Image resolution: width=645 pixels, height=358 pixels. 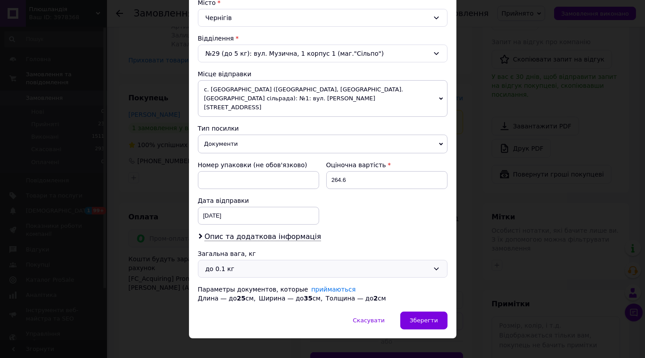 I want to click on span: Документи, so click(x=323, y=144).